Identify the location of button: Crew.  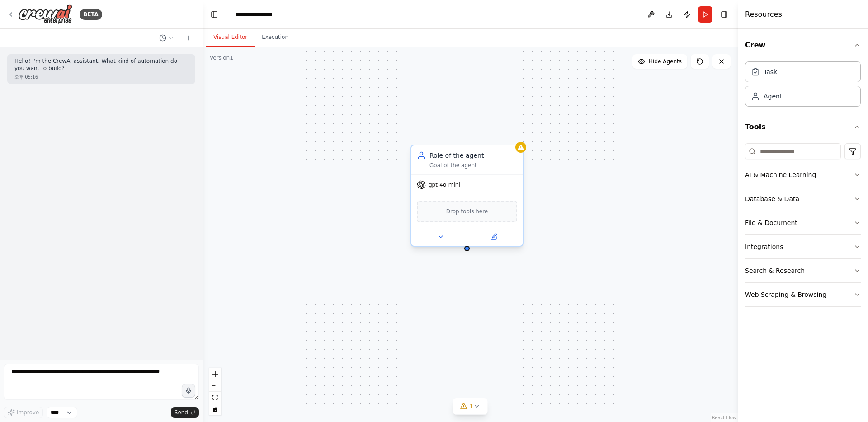
(802, 45).